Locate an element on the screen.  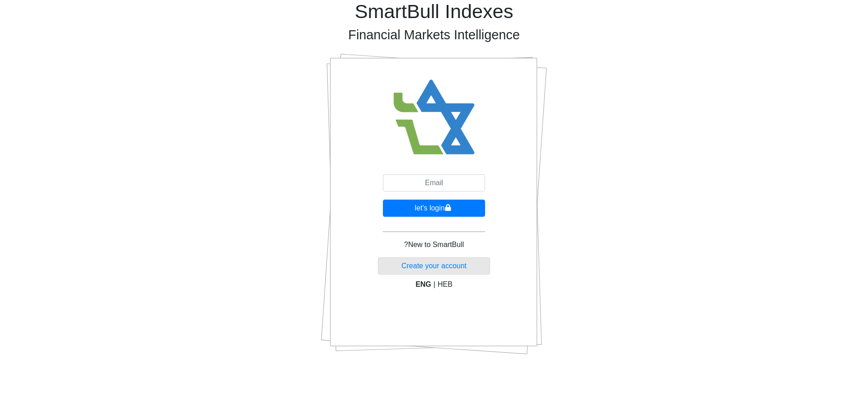
span: ENG is located at coordinates (423, 284).